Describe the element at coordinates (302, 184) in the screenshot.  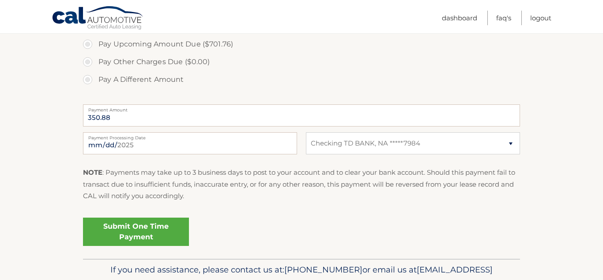
I see `p: : Payments may take up to 3 business days to post to your account and to clear your bank account....` at that location.